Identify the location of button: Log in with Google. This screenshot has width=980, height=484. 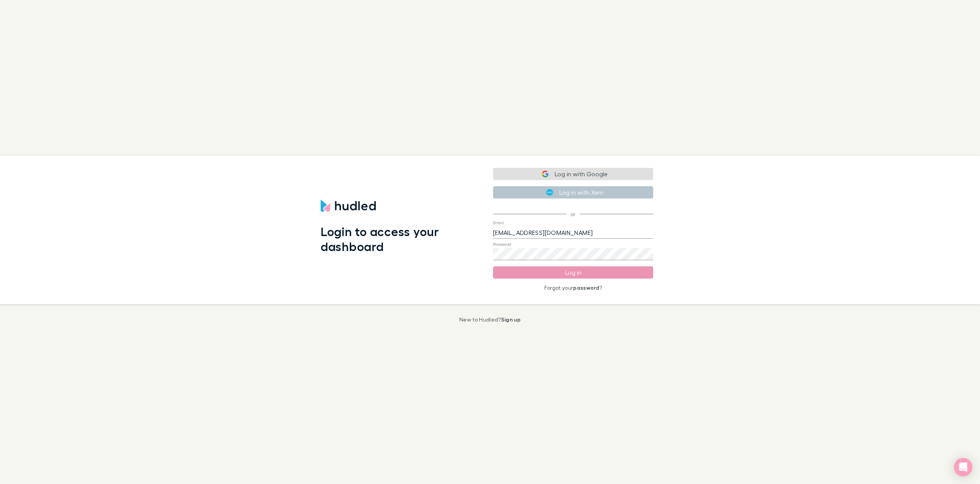
(573, 174).